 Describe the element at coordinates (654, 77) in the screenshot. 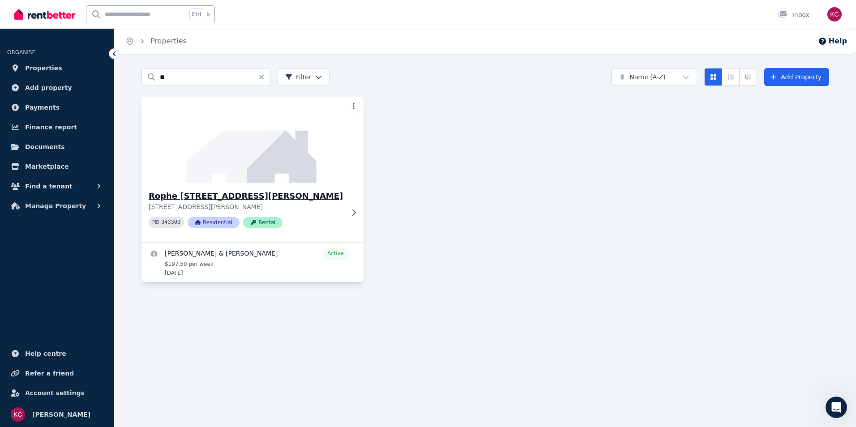

I see `button: Name (A-Z)` at that location.